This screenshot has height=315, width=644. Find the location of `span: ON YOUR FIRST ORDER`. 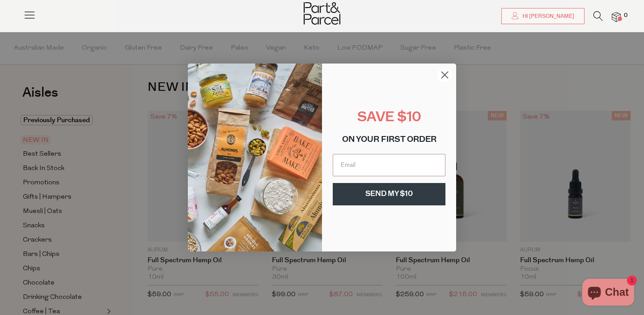

span: ON YOUR FIRST ORDER is located at coordinates (389, 140).